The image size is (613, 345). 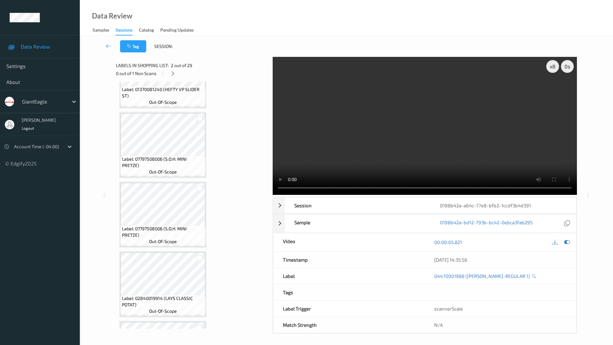 I want to click on div: 0 s, so click(x=568, y=66).